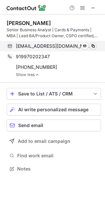 The image size is (105, 210). I want to click on img: ContactOut v5.3.10, so click(26, 8).